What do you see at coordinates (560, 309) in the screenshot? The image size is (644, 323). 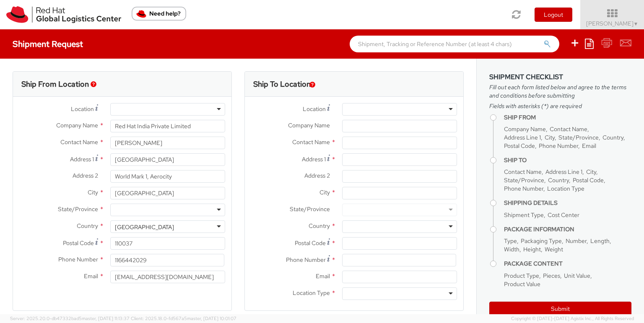 I see `button: Submit` at bounding box center [560, 309].